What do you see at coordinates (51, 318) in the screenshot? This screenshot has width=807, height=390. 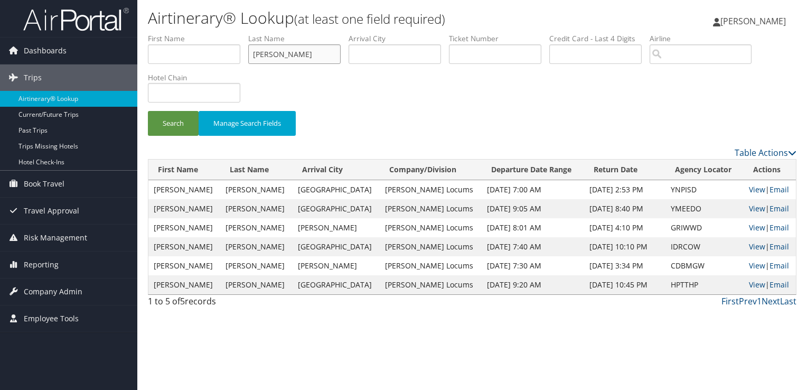 I see `span: Employee Tools` at bounding box center [51, 318].